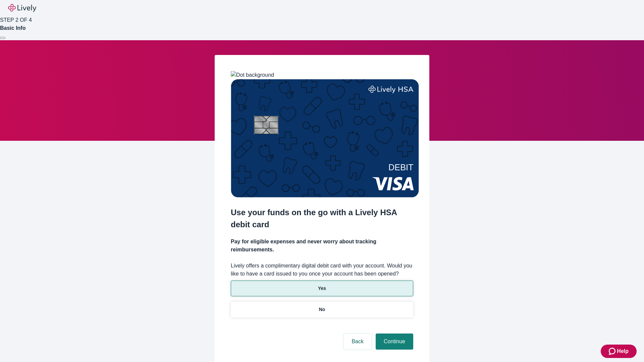  What do you see at coordinates (322, 270) in the screenshot?
I see `label: Lively offers a complimentary digital debit card with your account. Would you like to have a card...` at bounding box center [322, 270].